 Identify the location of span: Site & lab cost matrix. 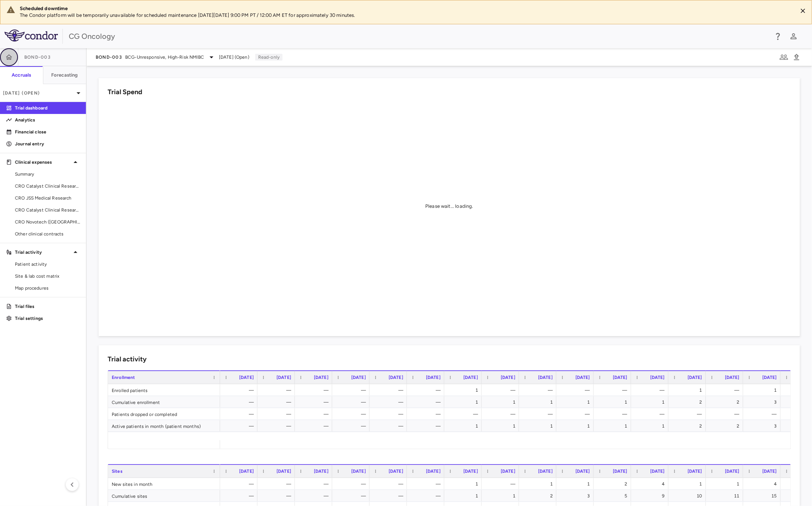
(48, 276).